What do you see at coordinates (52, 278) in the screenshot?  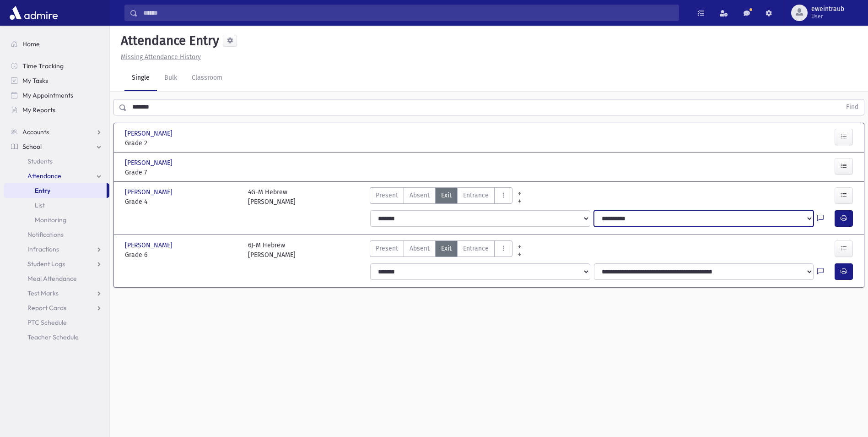 I see `span: Meal Attendance` at bounding box center [52, 278].